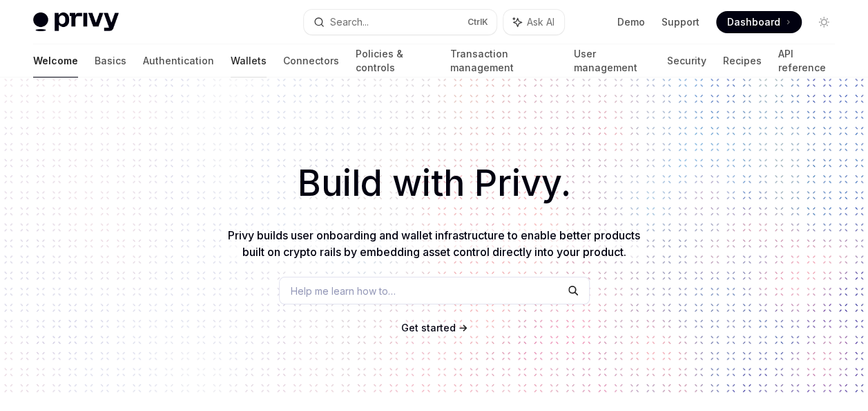 This screenshot has height=411, width=868. What do you see at coordinates (753, 22) in the screenshot?
I see `span: Dashboard` at bounding box center [753, 22].